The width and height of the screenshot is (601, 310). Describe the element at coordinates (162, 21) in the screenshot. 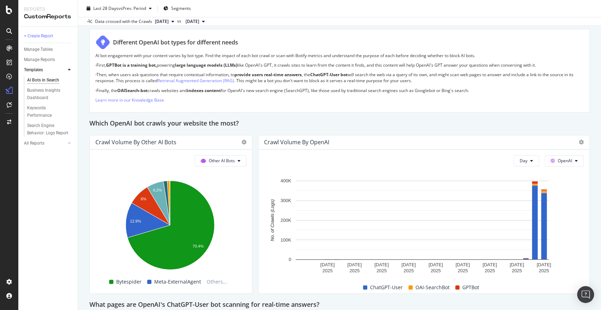

I see `span: 2025 Aug. 13th` at that location.